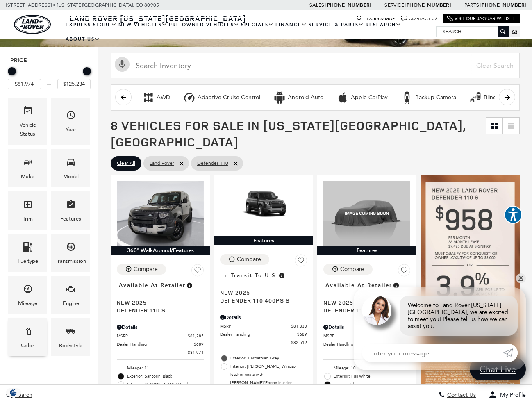 This screenshot has width=532, height=405. What do you see at coordinates (28, 168) in the screenshot?
I see `div: MakeMake` at bounding box center [28, 168].